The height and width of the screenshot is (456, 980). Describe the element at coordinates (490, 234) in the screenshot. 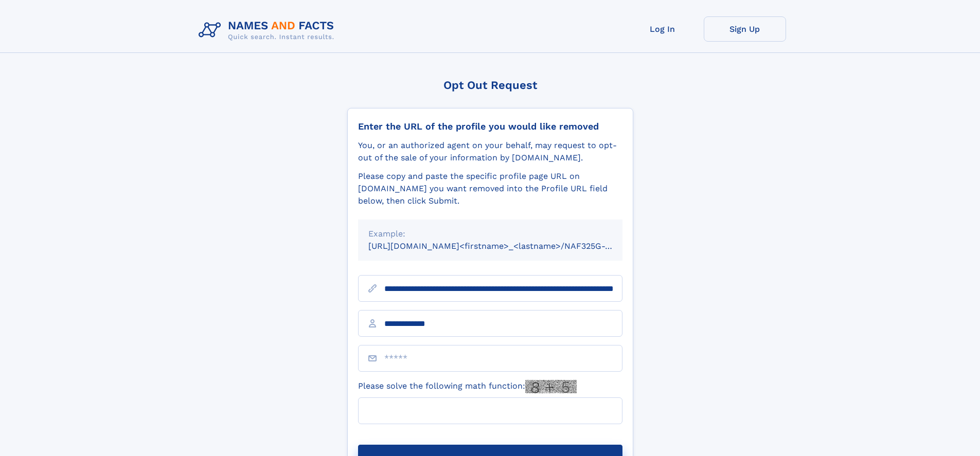

I see `div: Example:` at that location.